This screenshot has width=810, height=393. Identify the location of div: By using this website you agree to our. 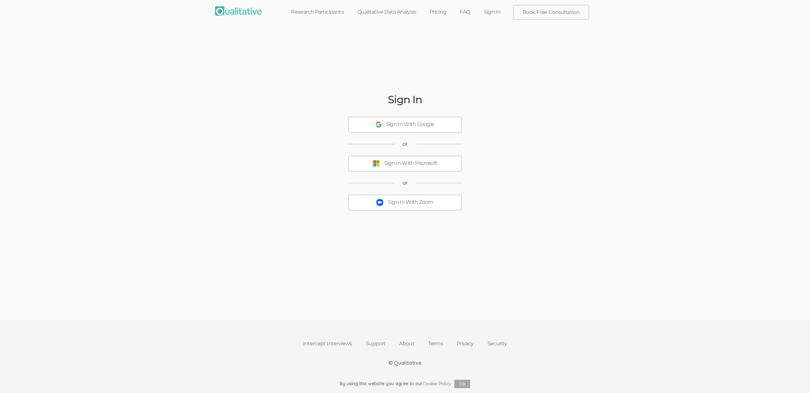
(405, 384).